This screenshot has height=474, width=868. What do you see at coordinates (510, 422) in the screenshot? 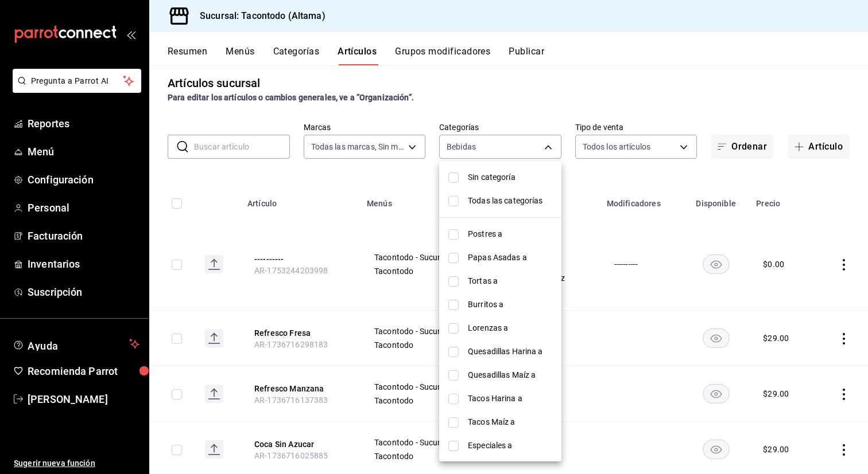
I see `span: Tacos Maíz a` at bounding box center [510, 422].